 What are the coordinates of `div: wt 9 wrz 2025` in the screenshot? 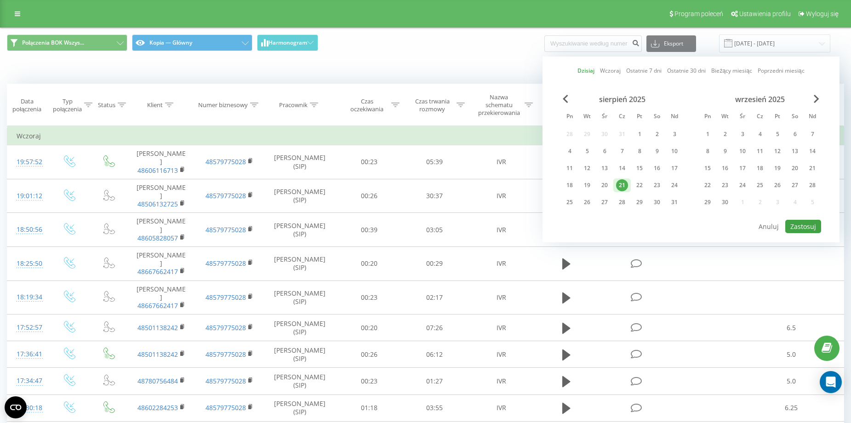 It's located at (725, 151).